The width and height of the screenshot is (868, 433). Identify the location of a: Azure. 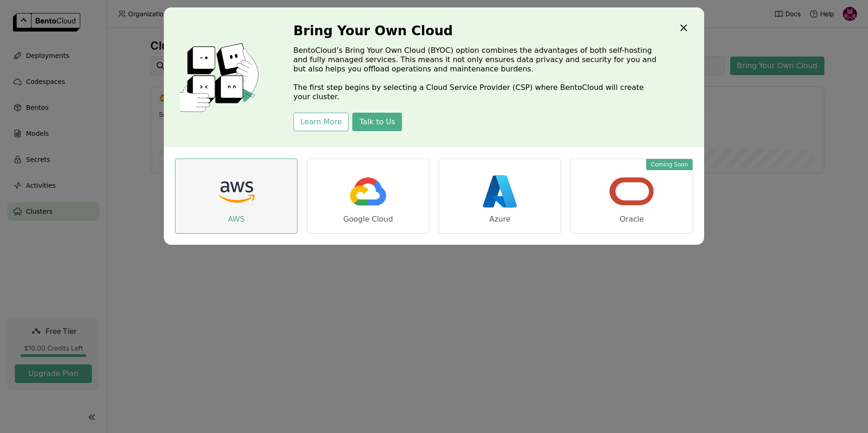
(500, 196).